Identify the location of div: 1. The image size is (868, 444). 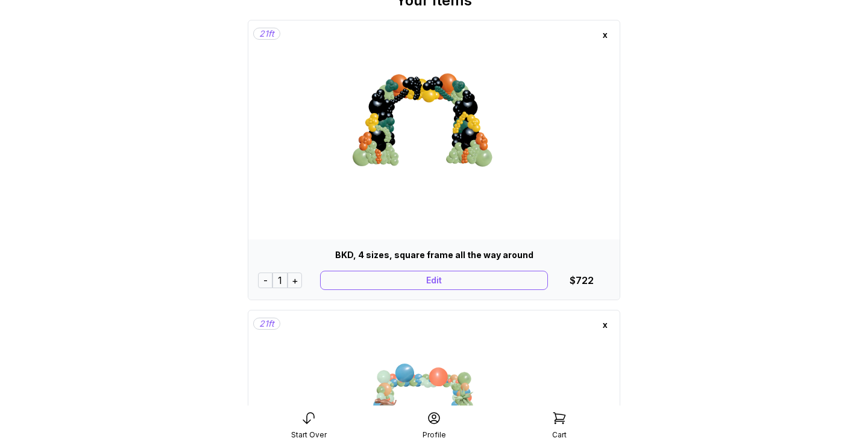
(280, 280).